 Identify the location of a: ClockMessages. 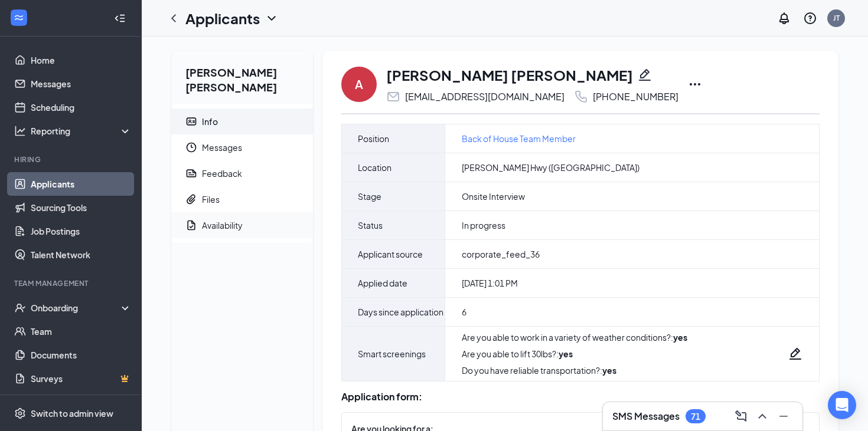
(242, 147).